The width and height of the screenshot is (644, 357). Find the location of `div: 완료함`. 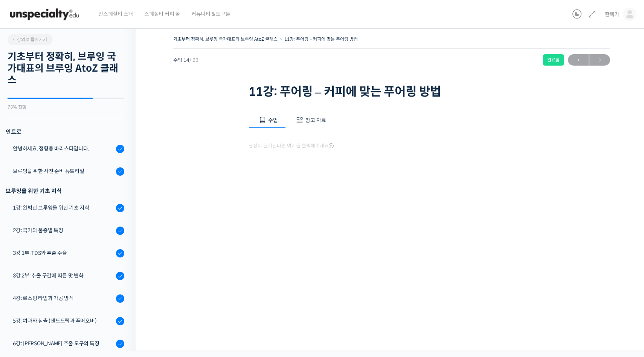

div: 완료함 is located at coordinates (553, 60).